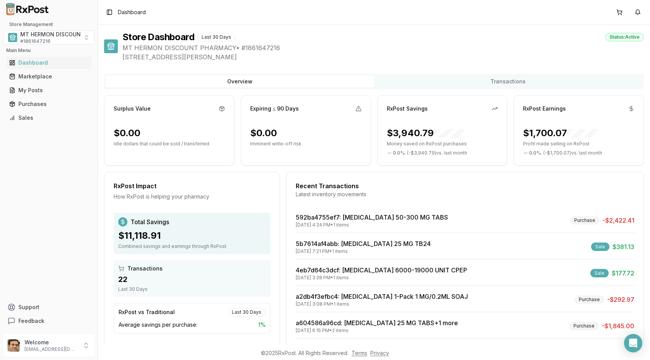 This screenshot has height=360, width=650. What do you see at coordinates (158, 37) in the screenshot?
I see `h1: Store Dashboard` at bounding box center [158, 37].